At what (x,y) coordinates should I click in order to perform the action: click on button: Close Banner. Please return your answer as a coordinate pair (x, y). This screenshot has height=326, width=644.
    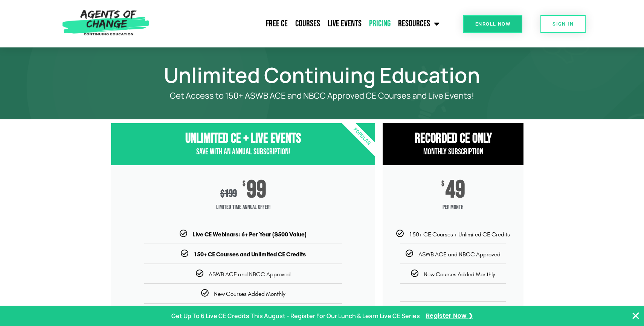
    Looking at the image, I should click on (636, 316).